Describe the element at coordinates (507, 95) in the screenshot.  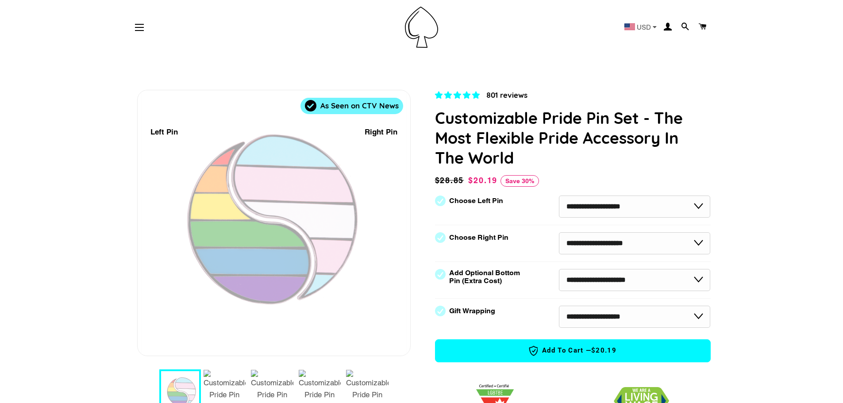
I see `span: 801 reviews` at that location.